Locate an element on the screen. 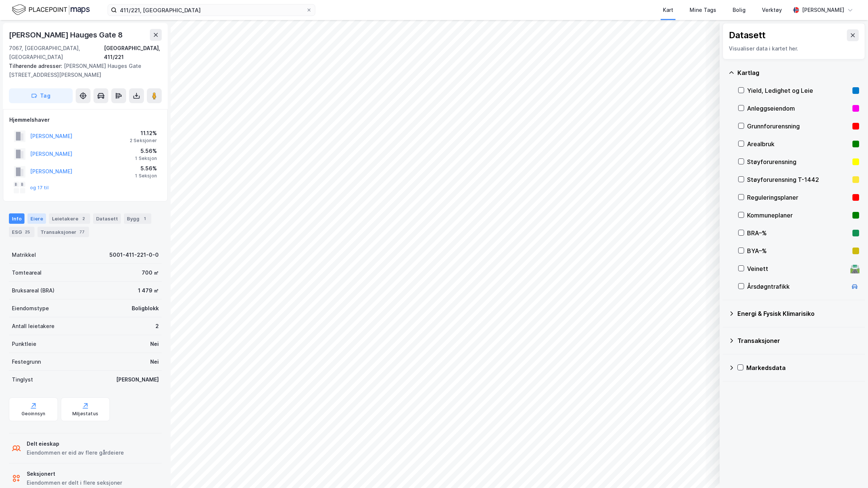 This screenshot has height=488, width=868. span: Tilhørende adresser: is located at coordinates (36, 66).